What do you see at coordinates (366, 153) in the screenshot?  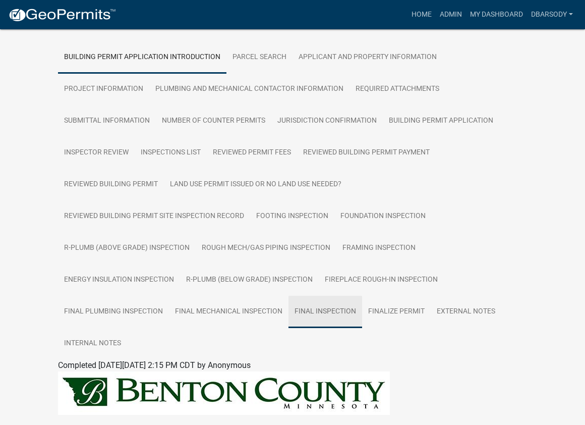 I see `a: Reviewed Building Permit Payment` at bounding box center [366, 153].